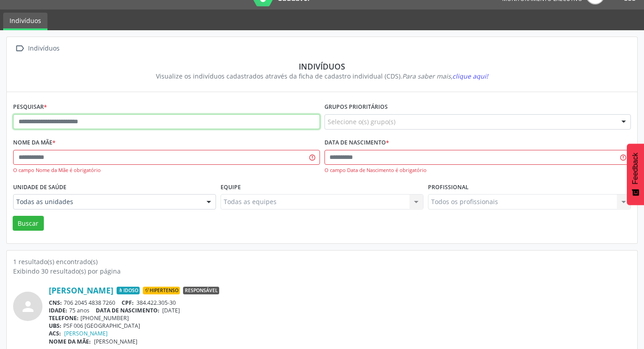 The image size is (644, 349). What do you see at coordinates (128, 291) in the screenshot?
I see `span: Idoso` at bounding box center [128, 291].